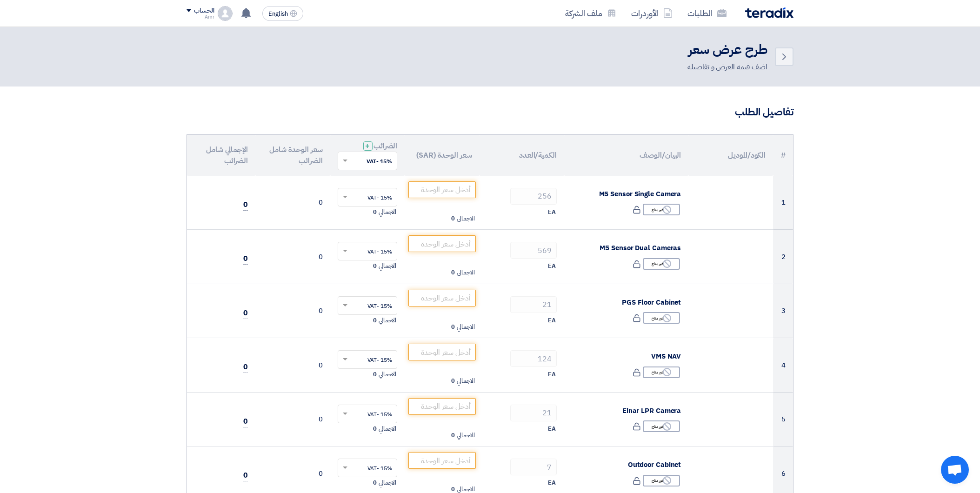 The height and width of the screenshot is (493, 980). I want to click on span: Outdoor Cabinet, so click(654, 465).